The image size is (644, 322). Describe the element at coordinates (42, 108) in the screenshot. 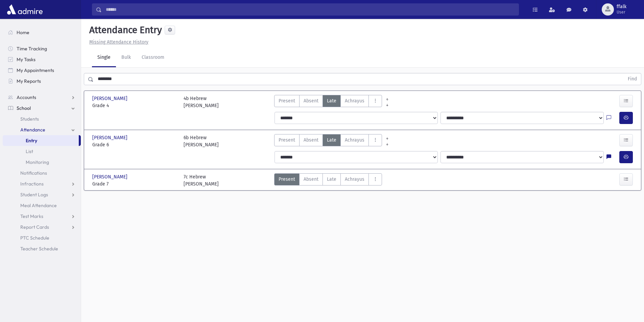

I see `a: School` at that location.